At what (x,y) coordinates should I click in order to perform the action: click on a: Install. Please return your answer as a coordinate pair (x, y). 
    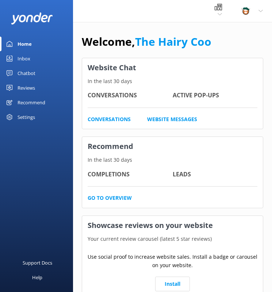
    Looking at the image, I should click on (173, 284).